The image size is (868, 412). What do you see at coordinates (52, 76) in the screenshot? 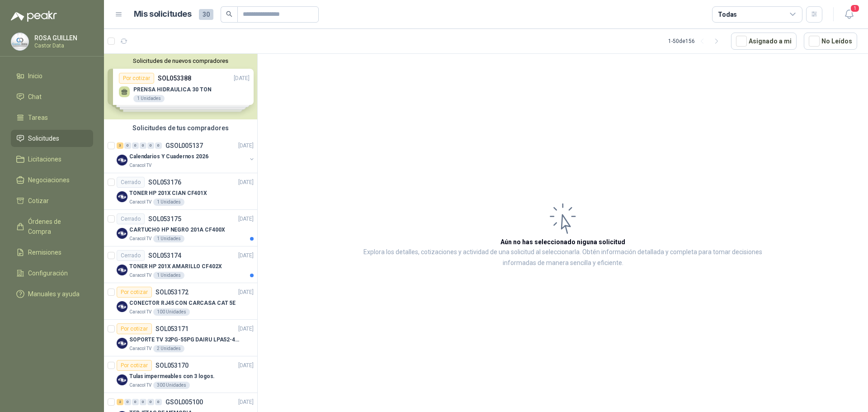
I see `a: Inicio` at bounding box center [52, 76].